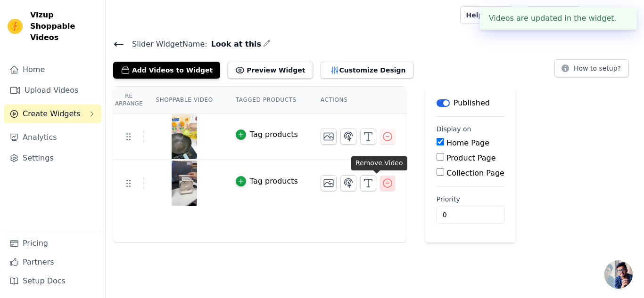  I want to click on label: Priority, so click(471, 199).